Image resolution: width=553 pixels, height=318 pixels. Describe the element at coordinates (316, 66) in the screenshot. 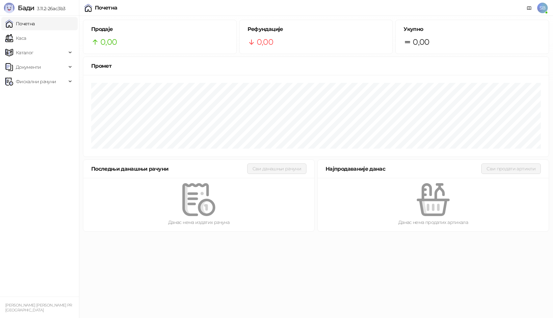

I see `div: Промет` at that location.